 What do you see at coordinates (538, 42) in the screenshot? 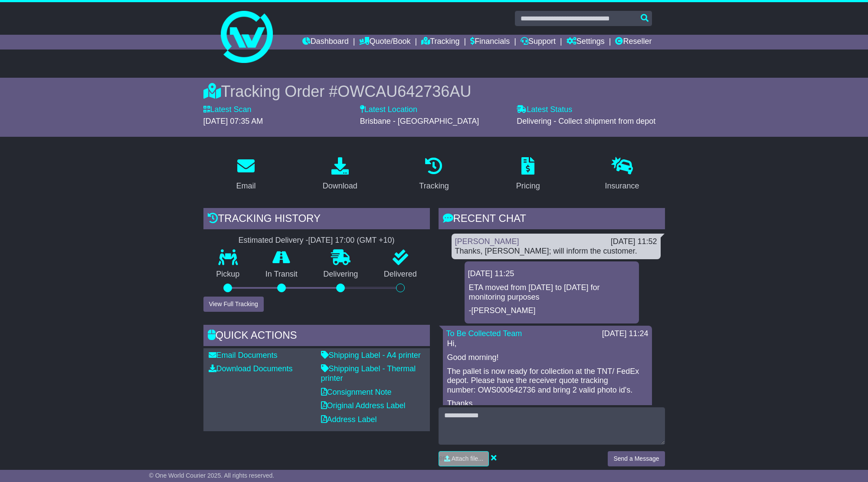
I see `a: Support` at bounding box center [538, 42].